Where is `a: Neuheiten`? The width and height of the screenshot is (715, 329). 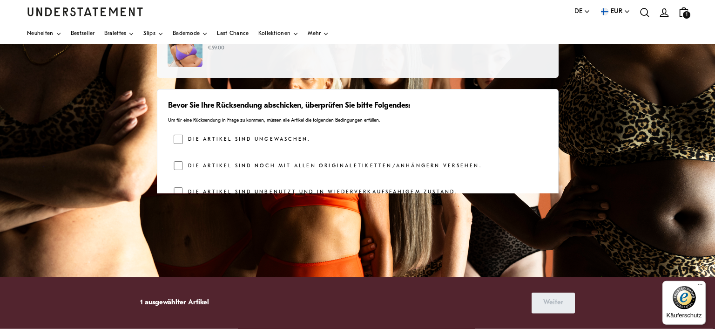 a: Neuheiten is located at coordinates (44, 34).